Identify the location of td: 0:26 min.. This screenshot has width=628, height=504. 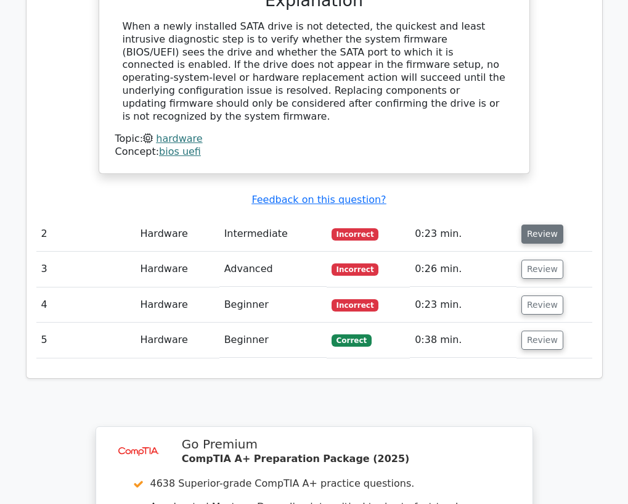
(463, 269).